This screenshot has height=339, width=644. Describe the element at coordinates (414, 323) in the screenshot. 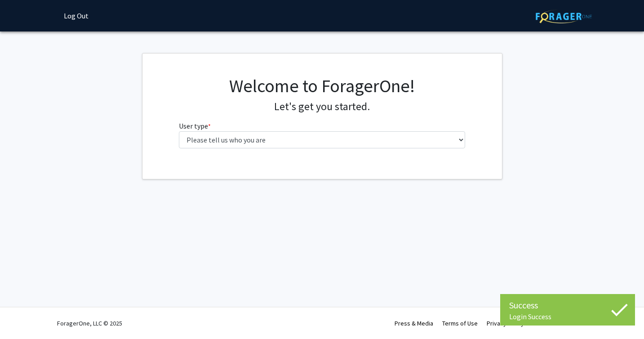

I see `a: Press & Media` at that location.